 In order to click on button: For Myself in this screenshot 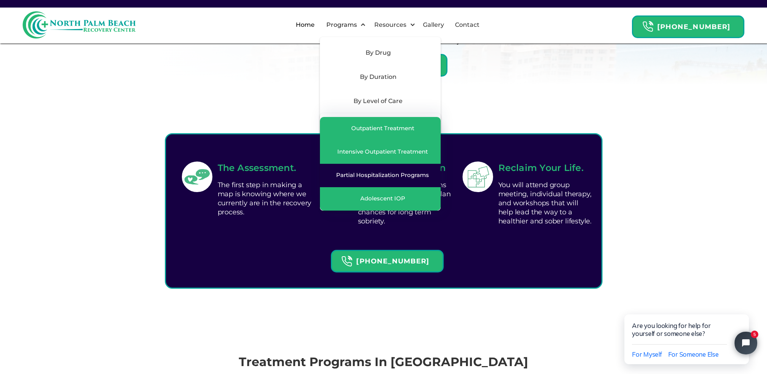, I will do `click(38, 64)`.